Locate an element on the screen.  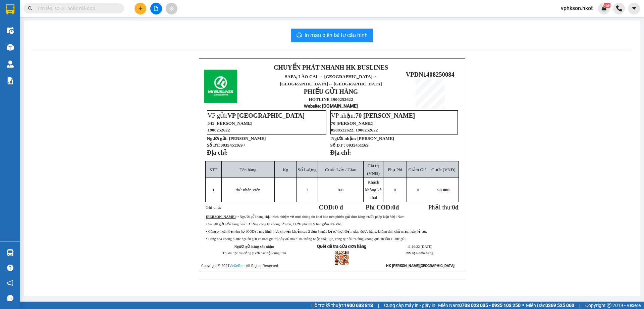
span: STT is located at coordinates (214, 169).